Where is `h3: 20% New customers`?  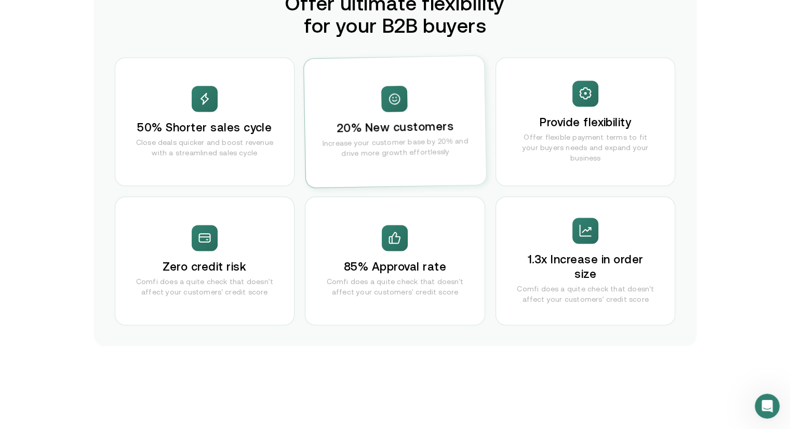
h3: 20% New customers is located at coordinates (395, 128).